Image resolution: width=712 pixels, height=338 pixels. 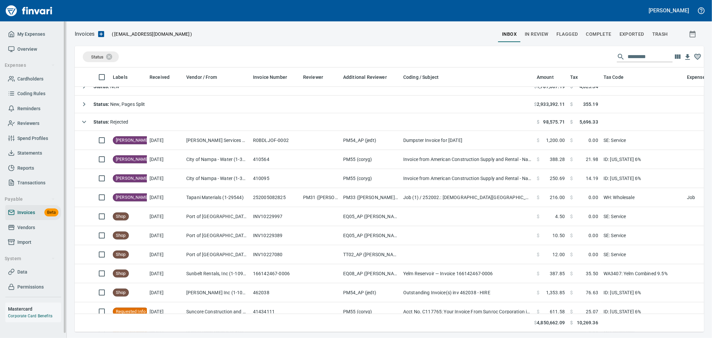 What do you see at coordinates (275, 159) in the screenshot?
I see `td: 410564` at bounding box center [275, 159].